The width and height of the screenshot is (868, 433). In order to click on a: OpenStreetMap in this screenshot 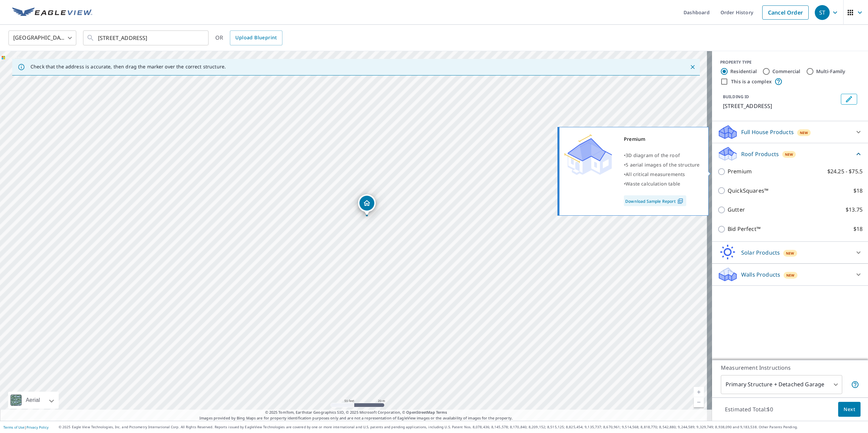, I will do `click(421, 412)`.